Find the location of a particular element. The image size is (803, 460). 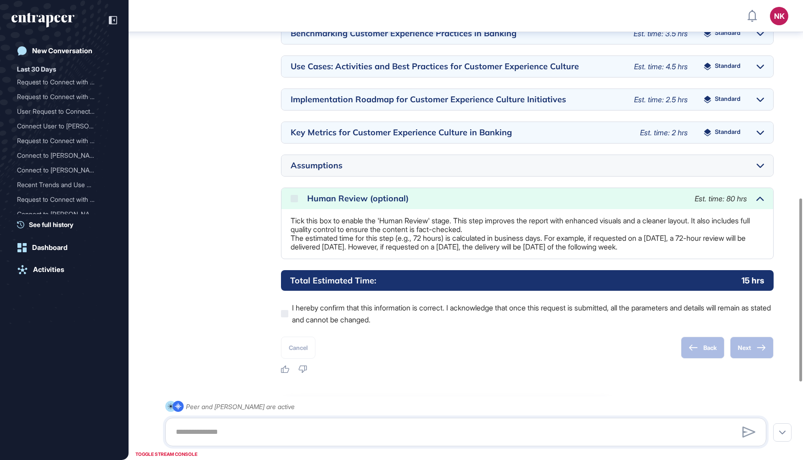

div: entrapeer-logo is located at coordinates (43, 20).